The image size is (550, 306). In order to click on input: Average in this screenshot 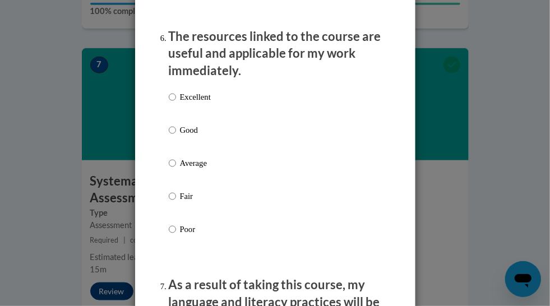, I will do `click(172, 163)`.